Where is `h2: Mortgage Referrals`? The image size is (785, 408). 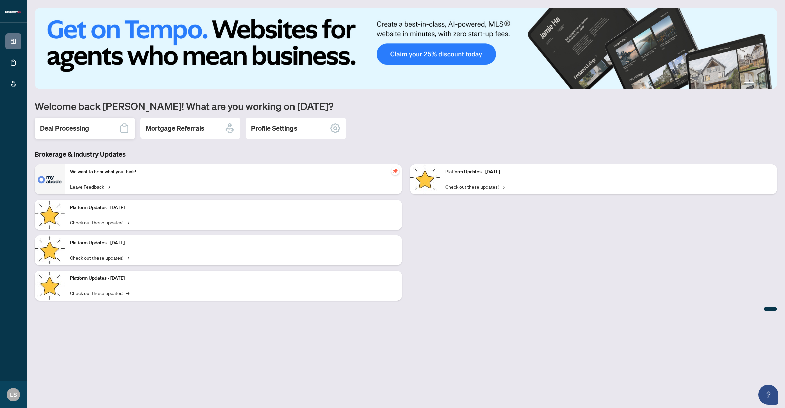 h2: Mortgage Referrals is located at coordinates (175, 128).